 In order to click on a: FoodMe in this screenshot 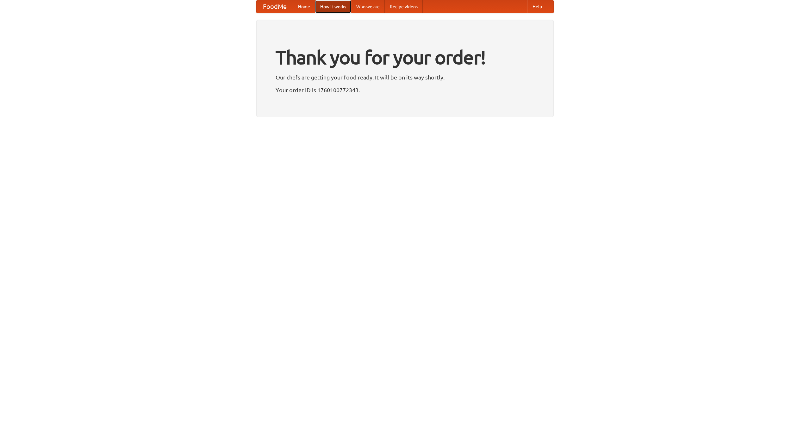, I will do `click(275, 7)`.